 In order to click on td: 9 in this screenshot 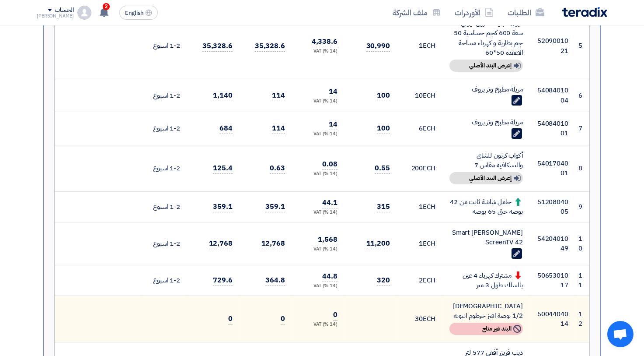, I will do `click(583, 207)`.